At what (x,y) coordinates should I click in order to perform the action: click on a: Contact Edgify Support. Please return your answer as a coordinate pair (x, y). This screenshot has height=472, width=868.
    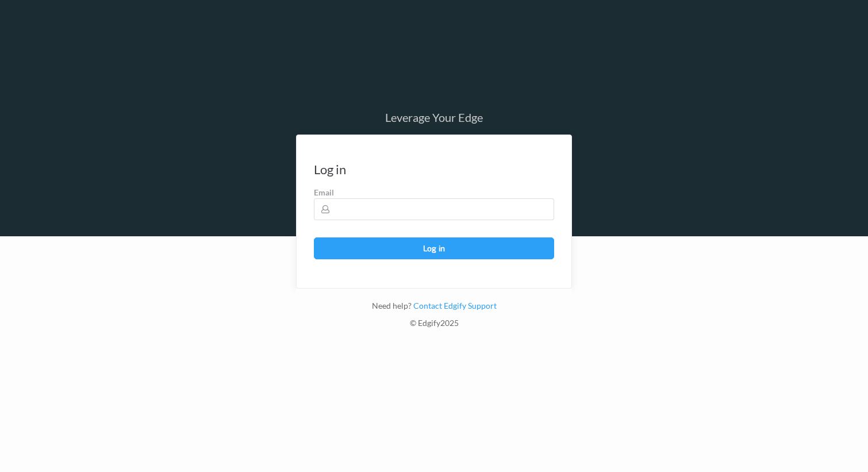
    Looking at the image, I should click on (454, 305).